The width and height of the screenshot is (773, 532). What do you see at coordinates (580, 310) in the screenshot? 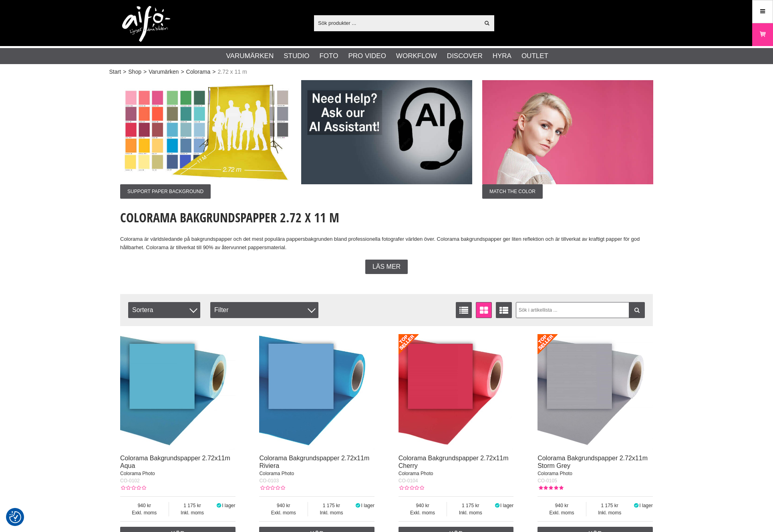
I see `input: Sök i artikellista ...` at bounding box center [580, 310].